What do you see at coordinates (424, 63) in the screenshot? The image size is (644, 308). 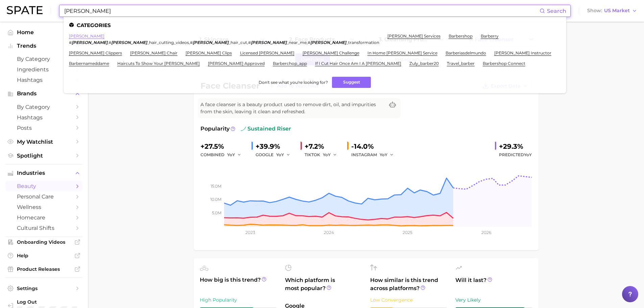 I see `a: zuly_barber20` at bounding box center [424, 63].